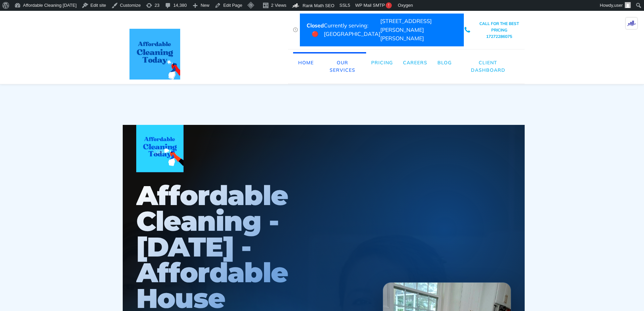 The width and height of the screenshot is (644, 311). I want to click on a: Pricing, so click(382, 62).